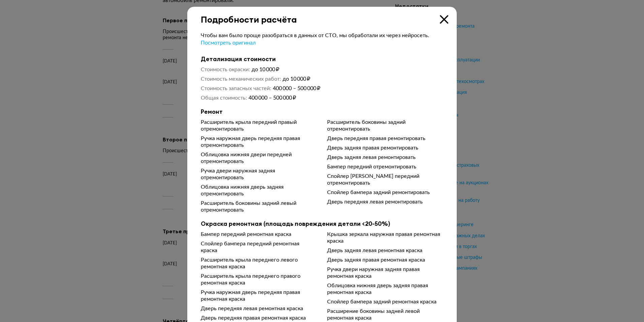 This screenshot has width=644, height=322. I want to click on dt: Стоимость окраски, so click(225, 70).